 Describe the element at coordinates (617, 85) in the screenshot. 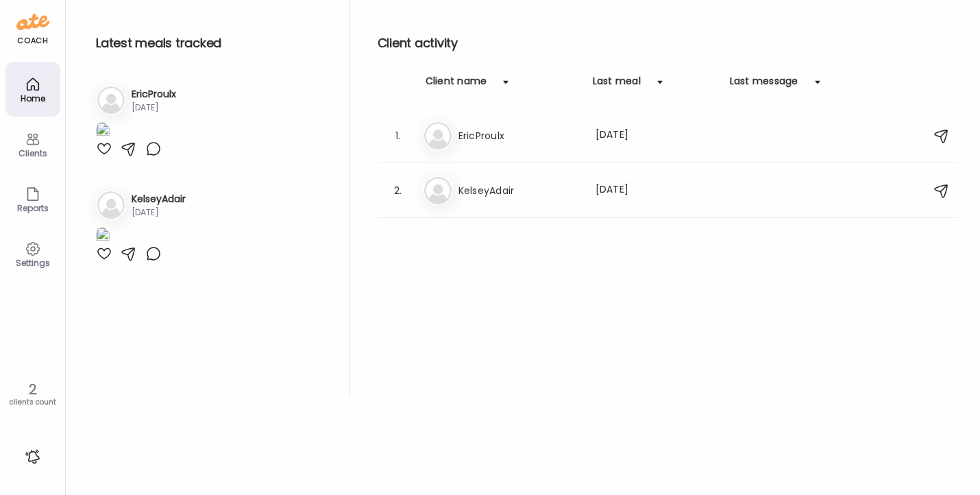

I see `div: Last meal` at that location.